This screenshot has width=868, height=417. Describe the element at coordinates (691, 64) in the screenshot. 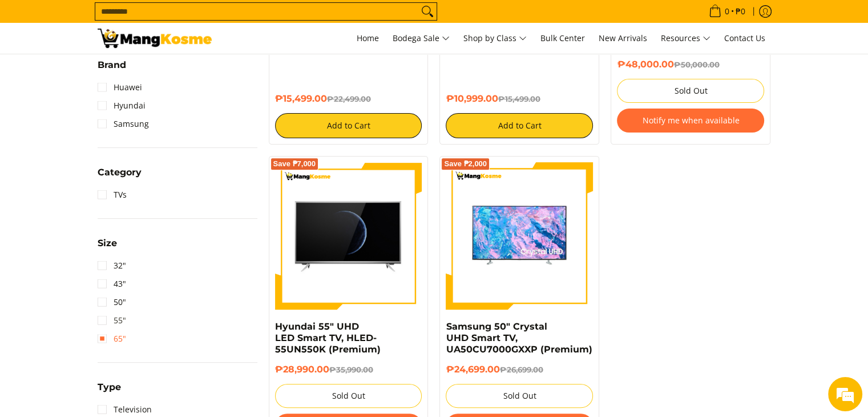

I see `h6: ₱48,000.00` at that location.